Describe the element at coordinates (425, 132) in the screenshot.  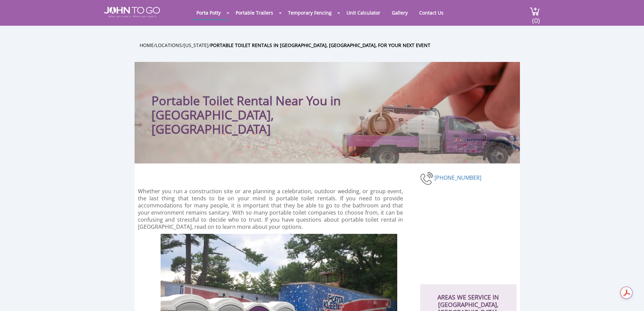
I see `img: Truck` at that location.